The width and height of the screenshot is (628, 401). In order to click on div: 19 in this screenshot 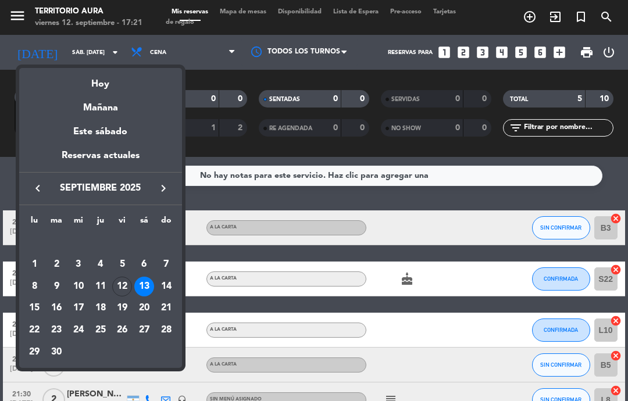, I will do `click(122, 308)`.